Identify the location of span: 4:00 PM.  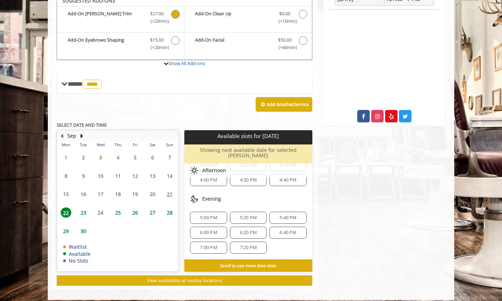
(208, 180).